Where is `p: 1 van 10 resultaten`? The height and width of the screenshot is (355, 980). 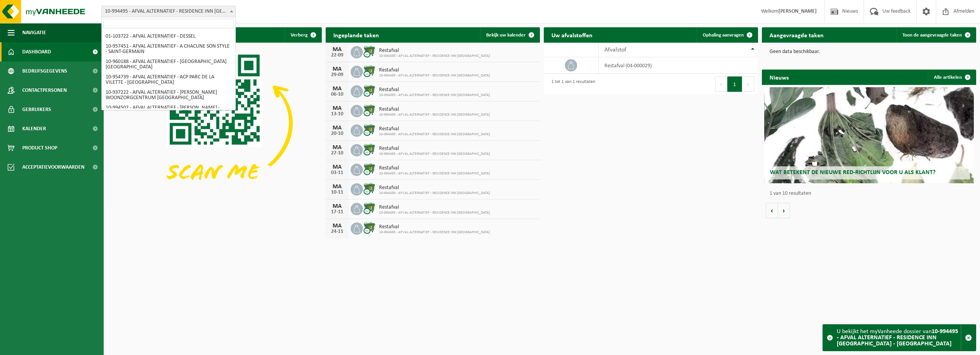
p: 1 van 10 resultaten is located at coordinates (870, 194).